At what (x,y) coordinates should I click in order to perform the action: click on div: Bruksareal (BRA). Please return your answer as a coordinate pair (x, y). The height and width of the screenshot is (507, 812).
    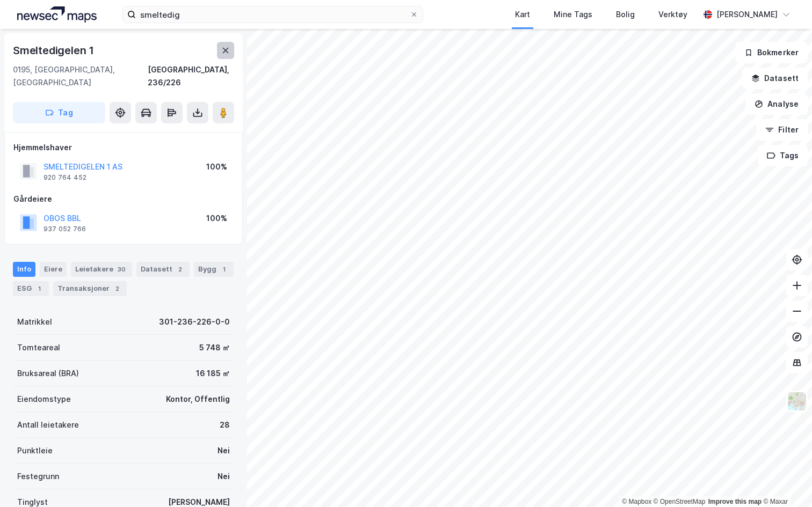
    Looking at the image, I should click on (48, 373).